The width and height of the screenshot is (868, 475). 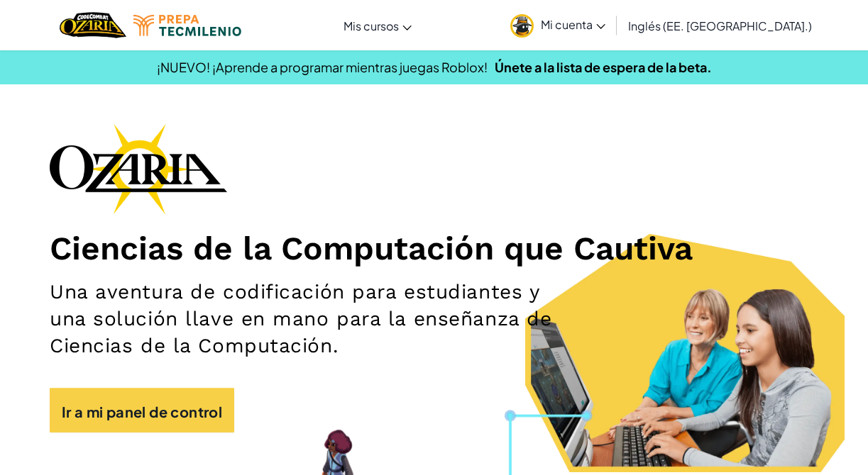 What do you see at coordinates (188, 26) in the screenshot?
I see `img: Logotipo de Tecmilenio` at bounding box center [188, 26].